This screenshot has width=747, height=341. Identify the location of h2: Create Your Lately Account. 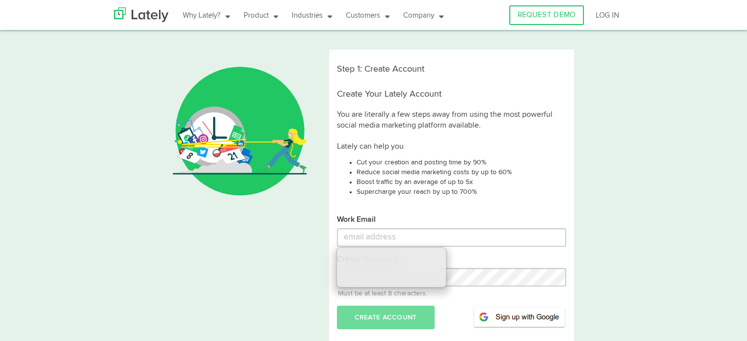
(452, 95).